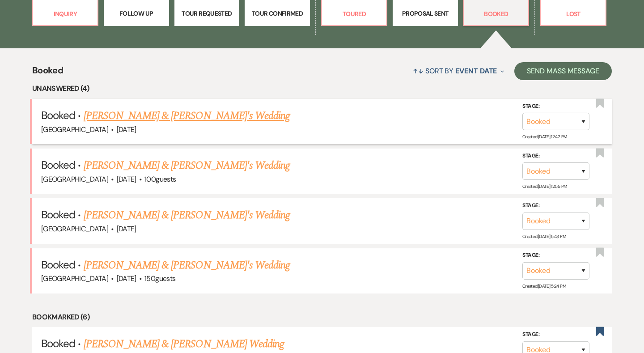 This screenshot has width=644, height=353. Describe the element at coordinates (322, 317) in the screenshot. I see `li: Bookmarked (6)` at that location.